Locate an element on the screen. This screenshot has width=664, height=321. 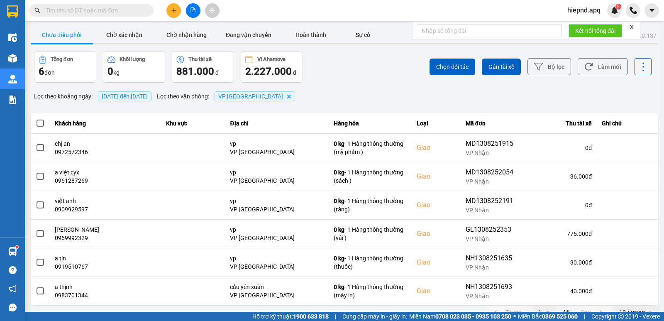
span: Lọc theo văn phòng : is located at coordinates (183, 96).